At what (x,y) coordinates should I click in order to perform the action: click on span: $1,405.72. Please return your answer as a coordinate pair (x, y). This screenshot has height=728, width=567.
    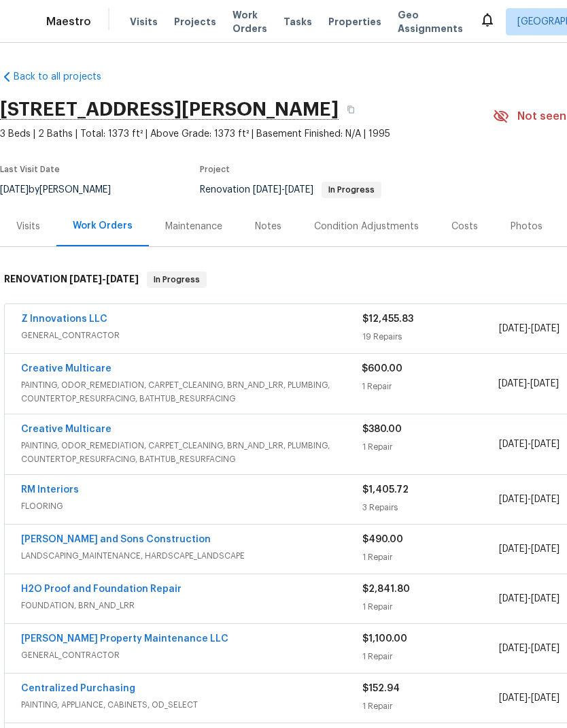
    Looking at the image, I should click on (386, 490).